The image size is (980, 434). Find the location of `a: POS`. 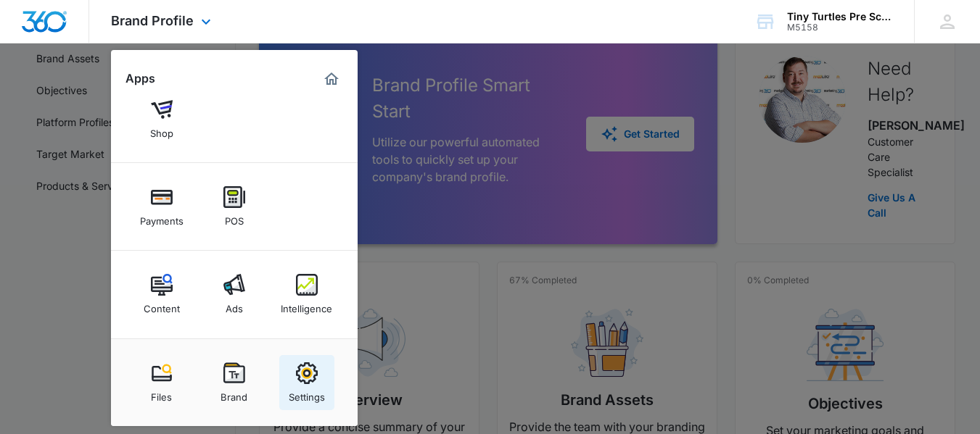

a: POS is located at coordinates (234, 206).